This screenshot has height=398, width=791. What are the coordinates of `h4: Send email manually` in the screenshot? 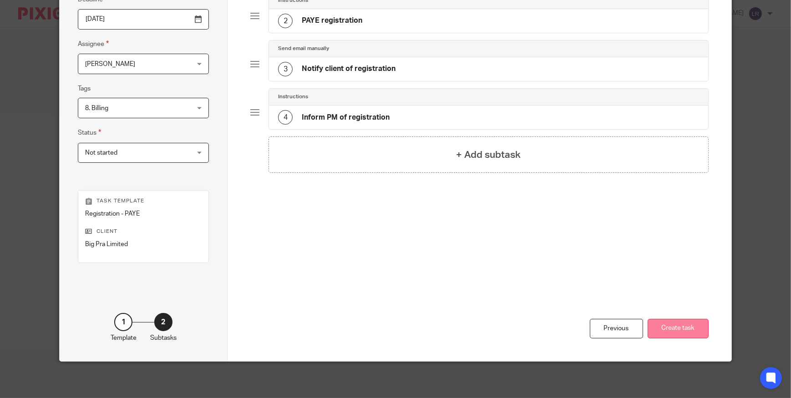 It's located at (303, 49).